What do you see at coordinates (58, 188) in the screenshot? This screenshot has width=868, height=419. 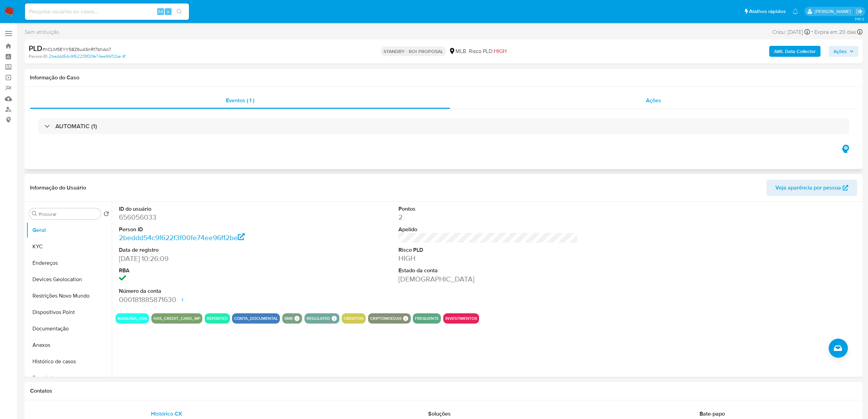 I see `h1: Informação do Usuário` at bounding box center [58, 188].